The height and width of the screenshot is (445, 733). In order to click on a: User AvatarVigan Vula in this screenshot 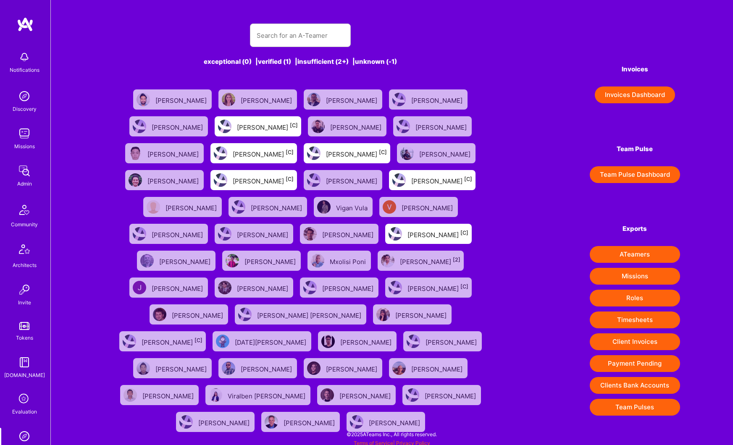, I will do `click(343, 207)`.